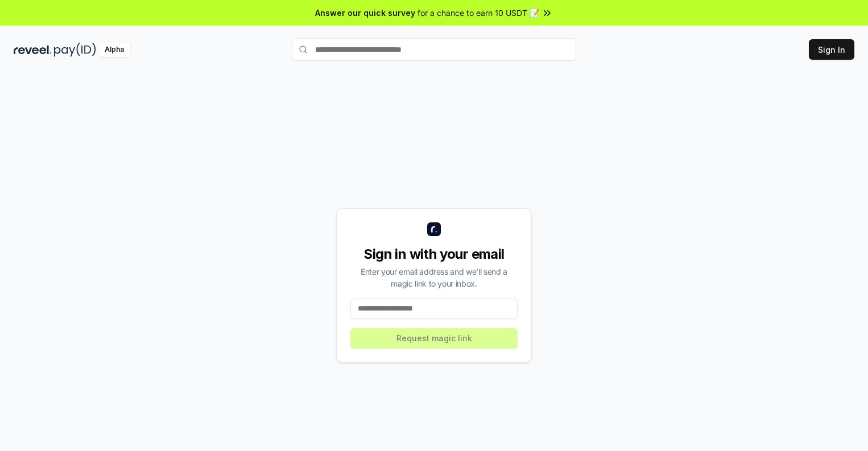 The width and height of the screenshot is (868, 451). Describe the element at coordinates (114, 50) in the screenshot. I see `div: Alpha` at that location.